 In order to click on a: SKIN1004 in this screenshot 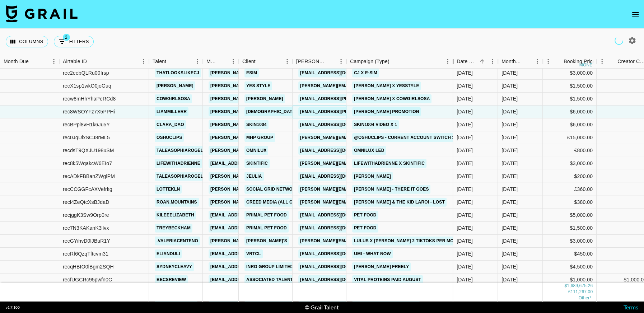, I will do `click(256, 125)`.